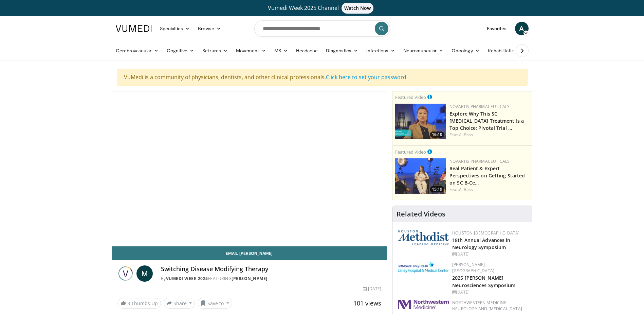  I want to click on a: Real Patient & Expert Perspectives on Getting Started on SC B-Ce…, so click(487, 175).